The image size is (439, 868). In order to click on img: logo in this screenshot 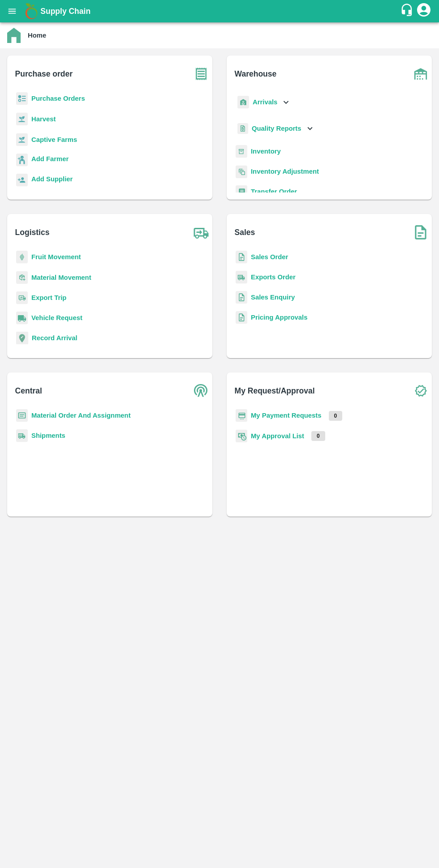, I will do `click(32, 11)`.